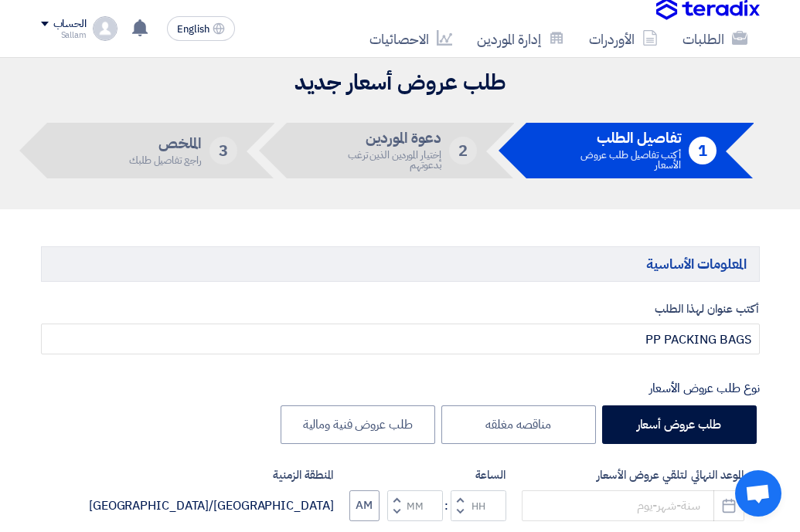 The width and height of the screenshot is (800, 532). What do you see at coordinates (758, 493) in the screenshot?
I see `div: Open chat` at bounding box center [758, 493].